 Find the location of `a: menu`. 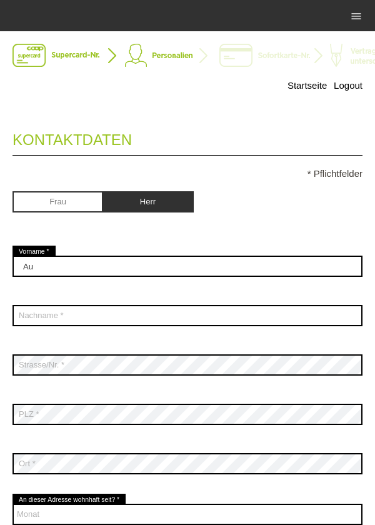

a: menu is located at coordinates (356, 16).